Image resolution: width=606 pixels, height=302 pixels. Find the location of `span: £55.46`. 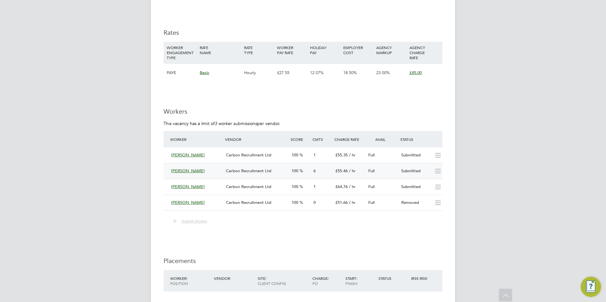

span: £55.46 is located at coordinates (341, 171).